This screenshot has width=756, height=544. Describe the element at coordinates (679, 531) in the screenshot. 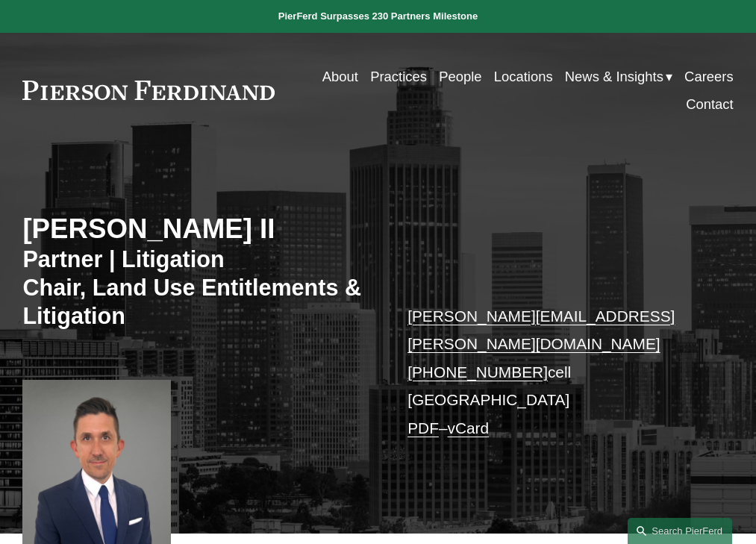

I see `a: Search this site` at that location.